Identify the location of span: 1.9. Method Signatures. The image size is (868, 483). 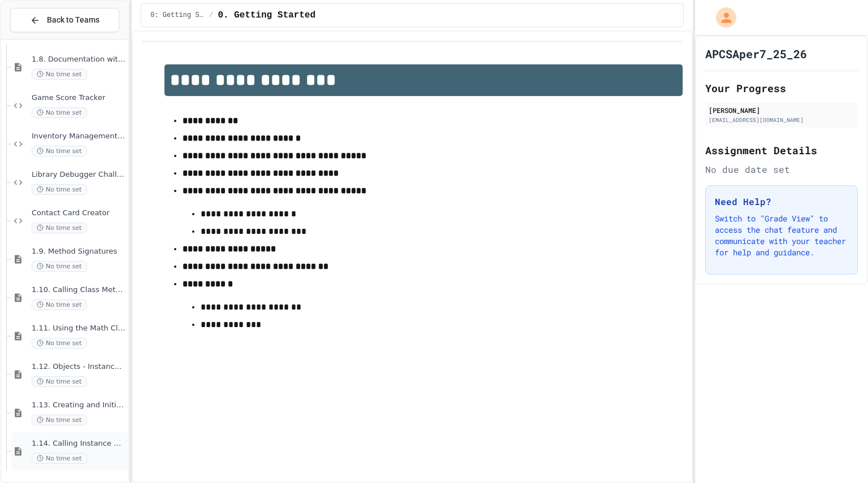
(79, 252).